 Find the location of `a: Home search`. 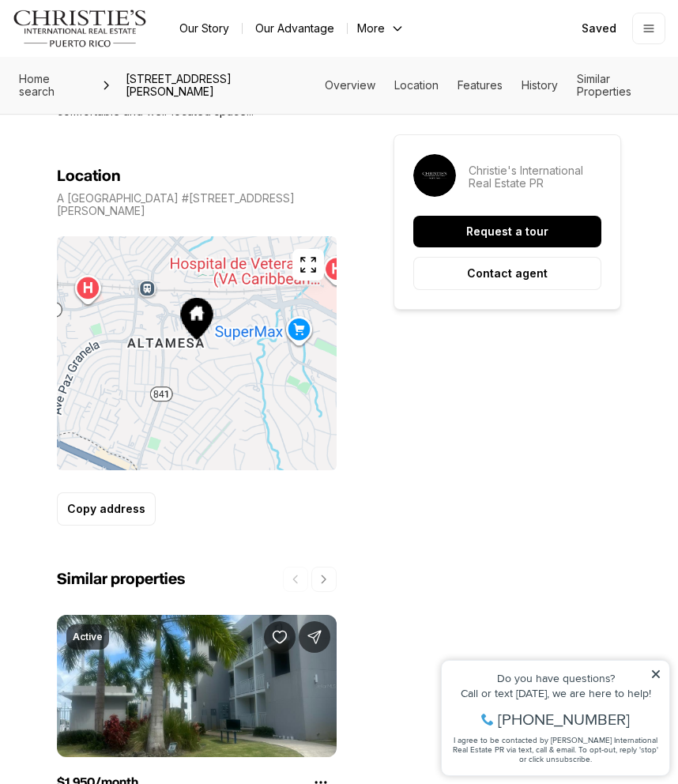

a: Home search is located at coordinates (53, 86).